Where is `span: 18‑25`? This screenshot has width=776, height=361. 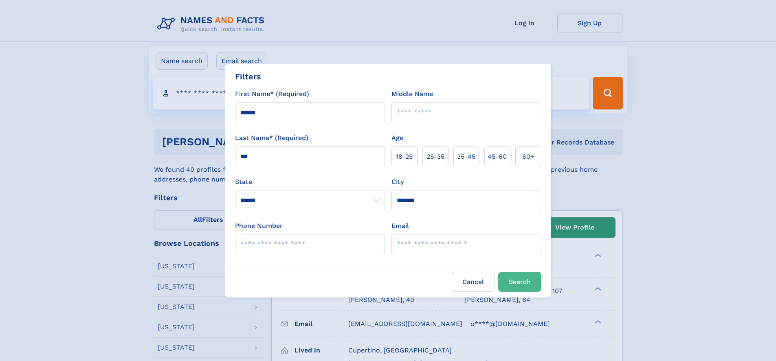
span: 18‑25 is located at coordinates (404, 157).